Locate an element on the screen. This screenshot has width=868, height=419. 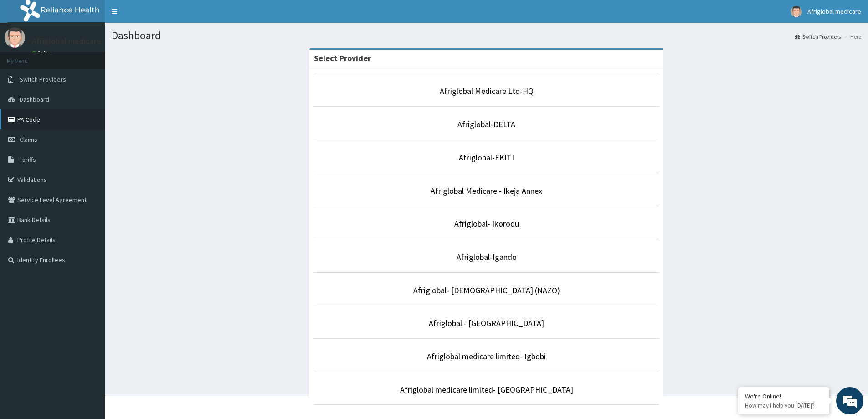
h1: Dashboard is located at coordinates (486, 35).